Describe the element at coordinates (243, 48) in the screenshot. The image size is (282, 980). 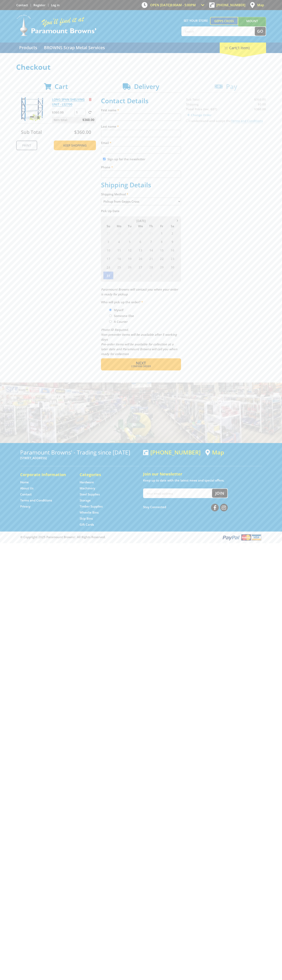
I see `div: Cart` at that location.